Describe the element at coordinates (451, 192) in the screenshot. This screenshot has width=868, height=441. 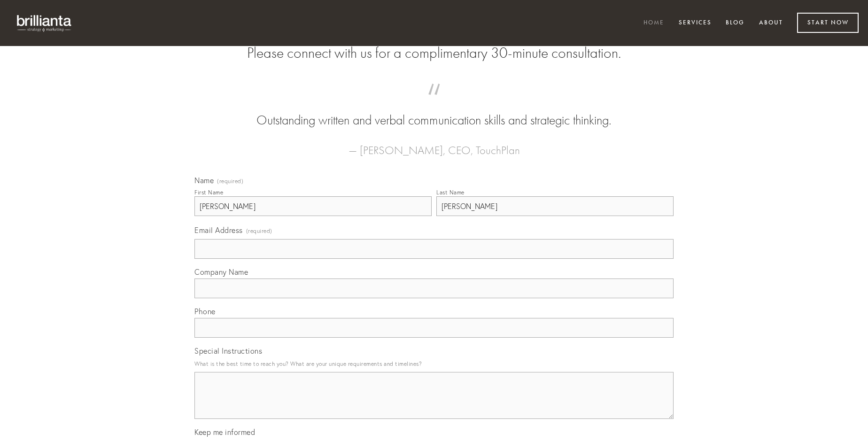
I see `div: Last Name` at that location.